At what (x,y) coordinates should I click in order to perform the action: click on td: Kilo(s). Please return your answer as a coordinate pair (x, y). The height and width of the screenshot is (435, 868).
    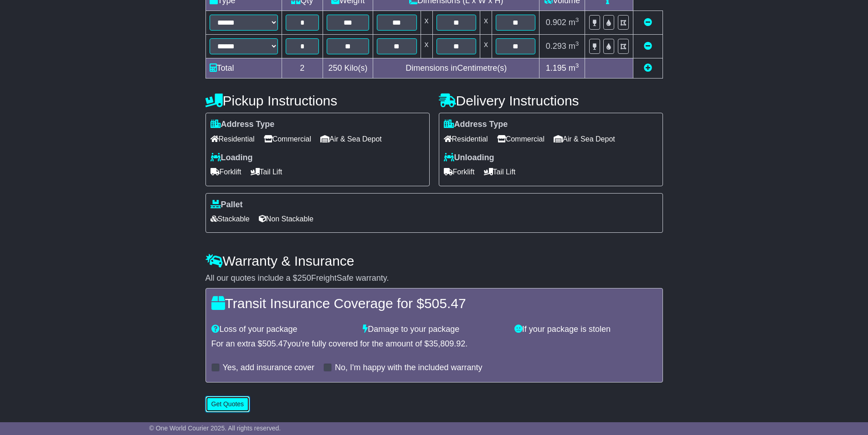
    Looking at the image, I should click on (348, 68).